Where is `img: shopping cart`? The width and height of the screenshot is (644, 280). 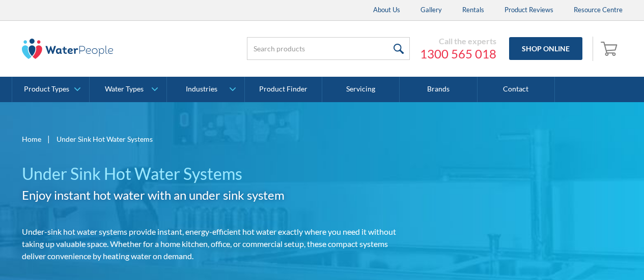 img: shopping cart is located at coordinates (610, 49).